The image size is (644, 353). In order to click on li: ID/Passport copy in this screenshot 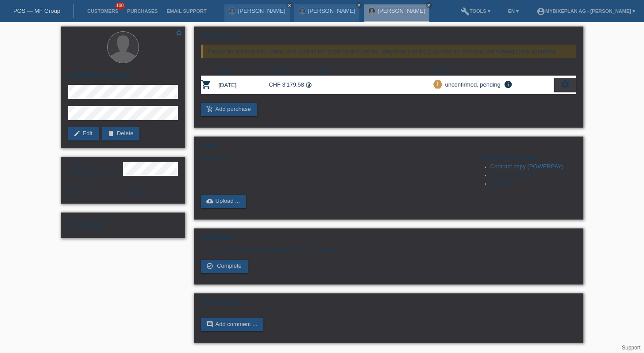, I will do `click(533, 176)`.